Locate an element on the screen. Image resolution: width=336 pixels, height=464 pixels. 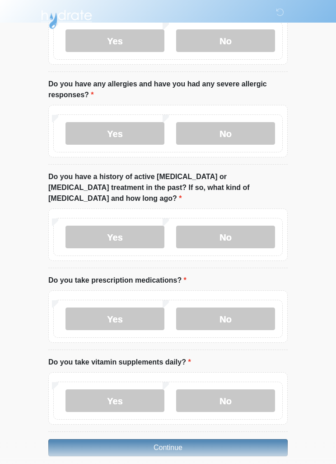
label: Do you take vitamin supplements daily? is located at coordinates (120, 362).